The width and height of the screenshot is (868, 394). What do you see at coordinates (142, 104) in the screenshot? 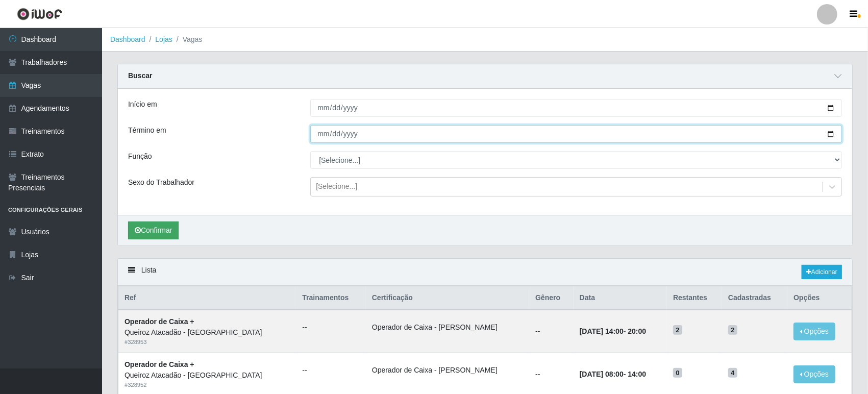
I see `label: Início em` at bounding box center [142, 104].